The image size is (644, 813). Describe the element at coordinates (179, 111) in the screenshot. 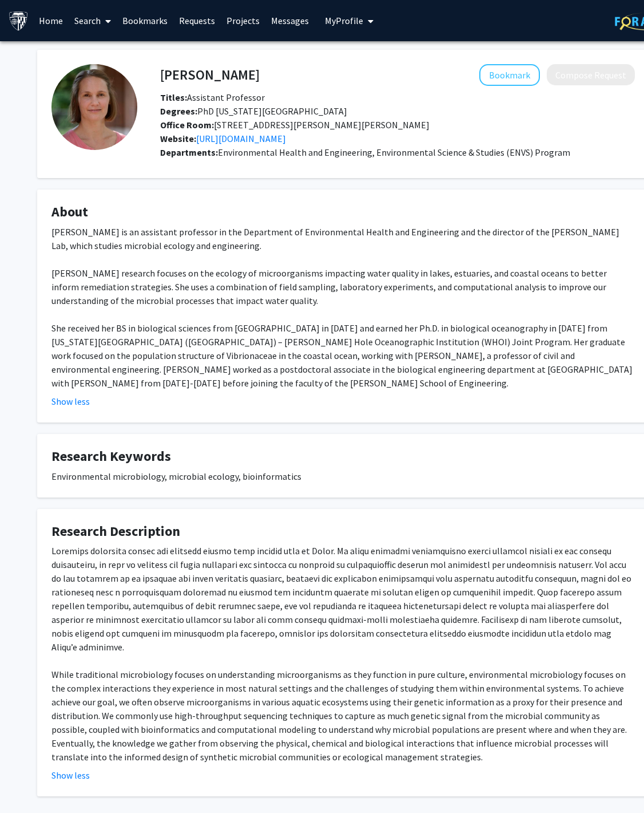

I see `b: Degrees:` at that location.